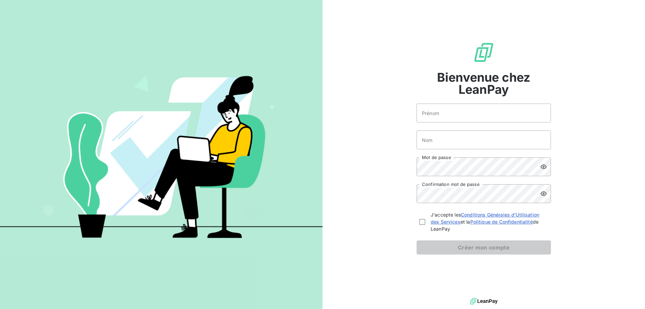  What do you see at coordinates (484, 247) in the screenshot?
I see `button: Créer mon compte` at bounding box center [484, 247].